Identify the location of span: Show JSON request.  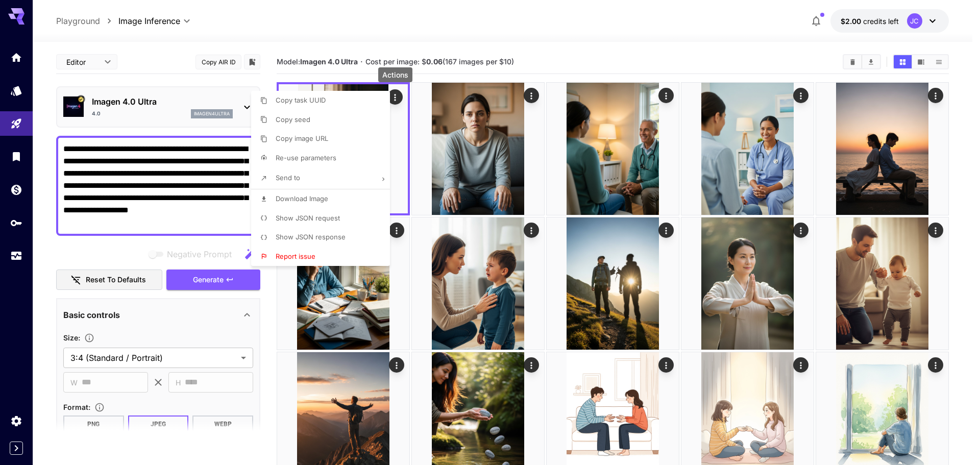
(308, 218).